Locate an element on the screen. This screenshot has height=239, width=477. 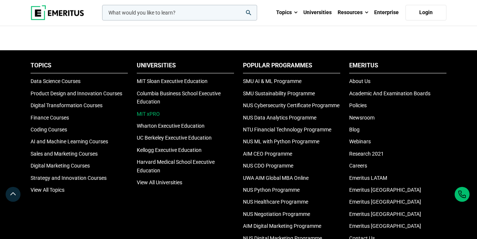
a: Blog is located at coordinates (355, 130).